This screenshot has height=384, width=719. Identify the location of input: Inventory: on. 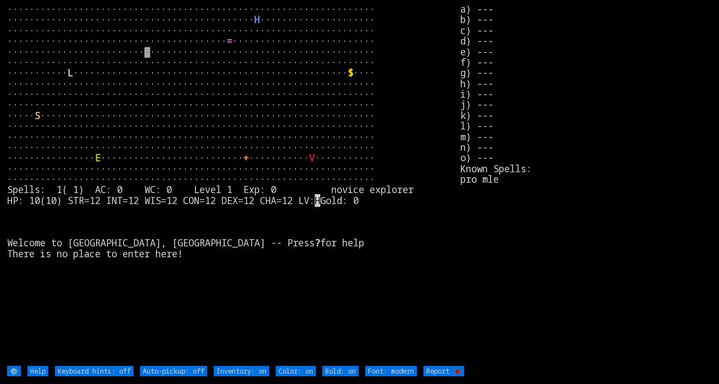
(241, 371).